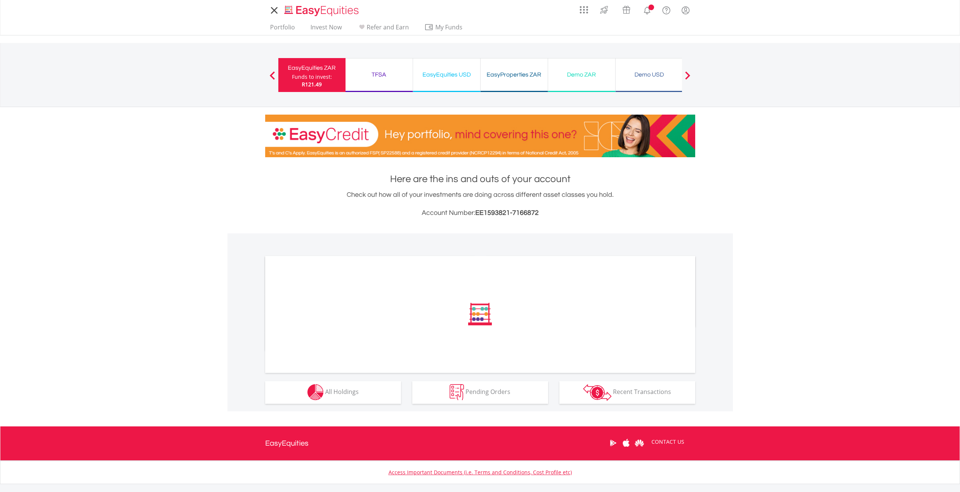 The width and height of the screenshot is (960, 492). What do you see at coordinates (649, 75) in the screenshot?
I see `div: Demo USD` at bounding box center [649, 75].